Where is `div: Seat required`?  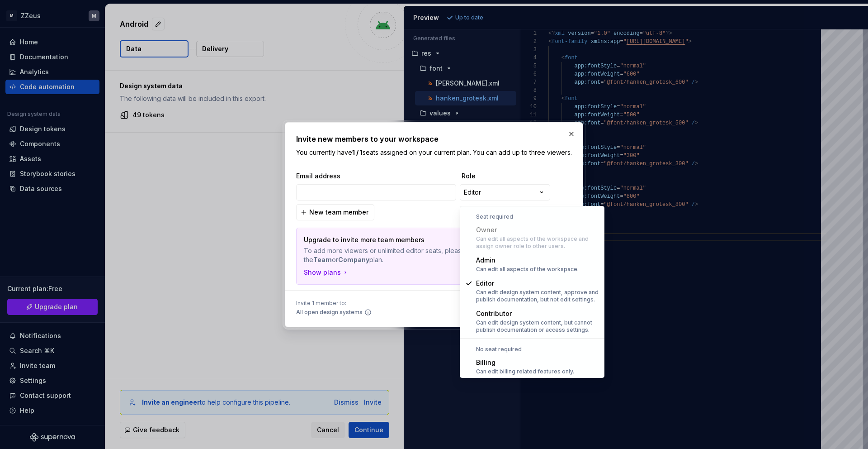 div: Seat required is located at coordinates (532, 217).